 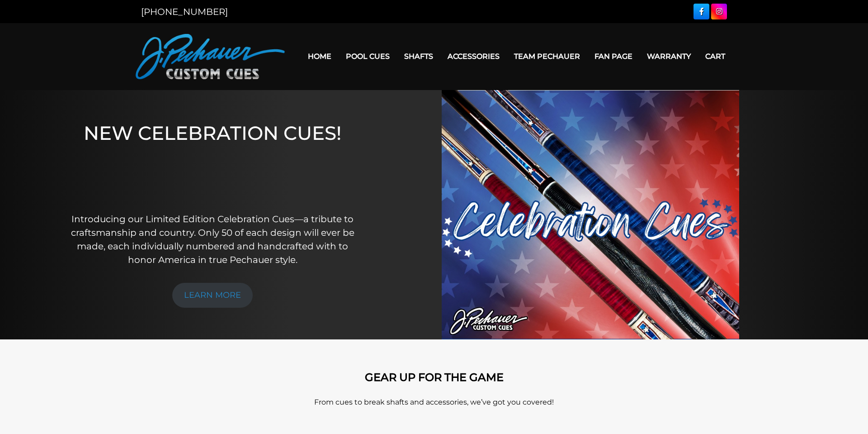 What do you see at coordinates (434, 377) in the screenshot?
I see `strong: GEAR UP FOR THE GAME` at bounding box center [434, 377].